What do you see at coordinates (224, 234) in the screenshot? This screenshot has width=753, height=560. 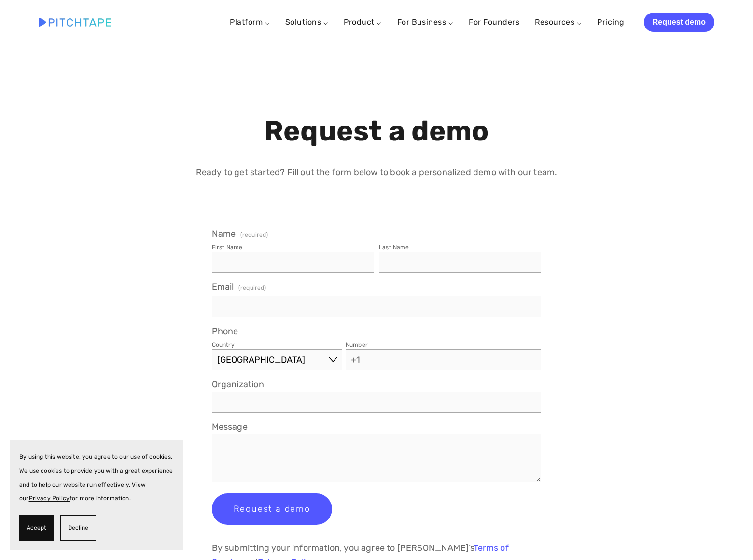 I see `span: Name` at bounding box center [224, 234].